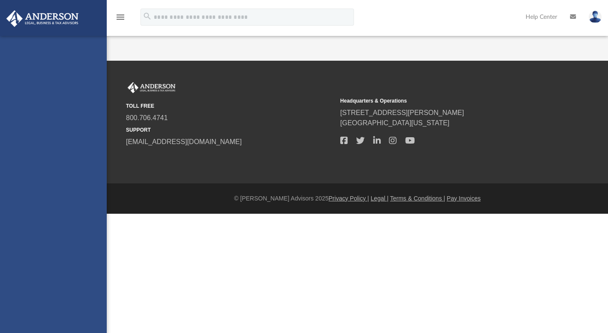 Image resolution: width=608 pixels, height=333 pixels. What do you see at coordinates (230, 130) in the screenshot?
I see `small: SUPPORT` at bounding box center [230, 130].